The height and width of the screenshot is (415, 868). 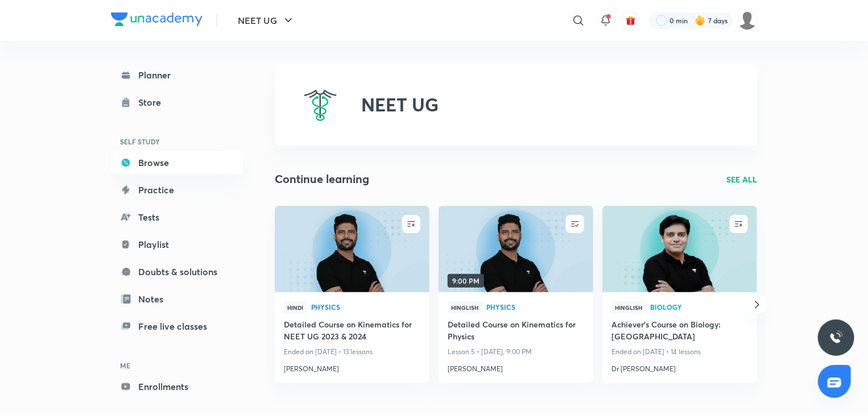 What do you see at coordinates (747, 21) in the screenshot?
I see `img: Apekkshaa` at bounding box center [747, 21].